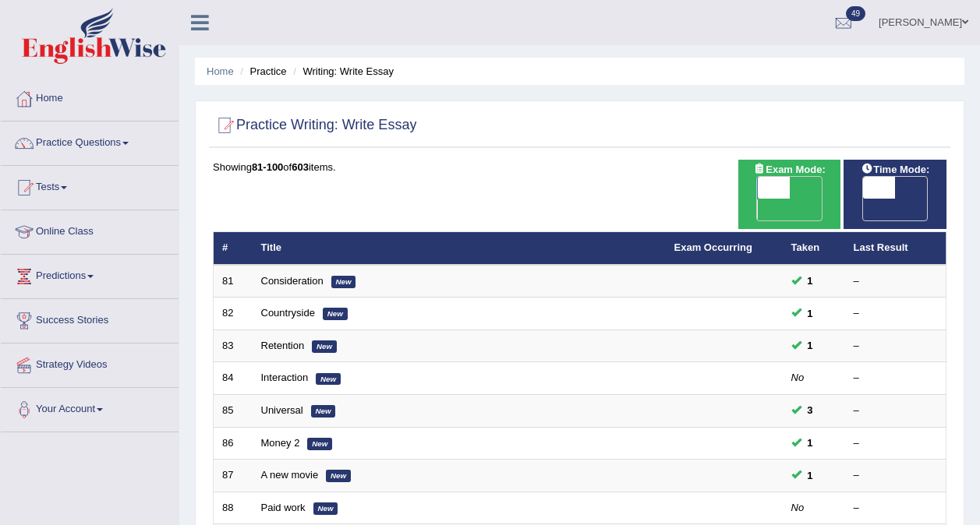 The image size is (980, 525). Describe the element at coordinates (284, 377) in the screenshot. I see `a: Interaction` at that location.